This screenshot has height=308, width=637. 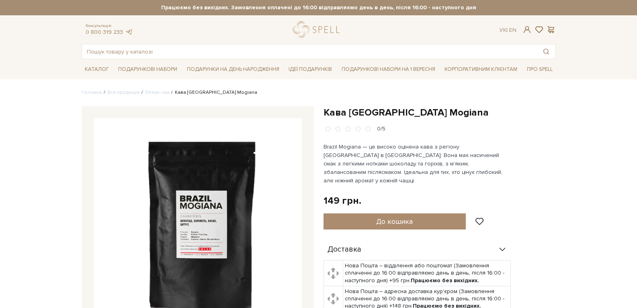 I want to click on strong: Працюємо без вихідних. Замовлення оплачені до 16:00 відправляємо день в день, після 16:00 - насту..., so click(x=319, y=8).